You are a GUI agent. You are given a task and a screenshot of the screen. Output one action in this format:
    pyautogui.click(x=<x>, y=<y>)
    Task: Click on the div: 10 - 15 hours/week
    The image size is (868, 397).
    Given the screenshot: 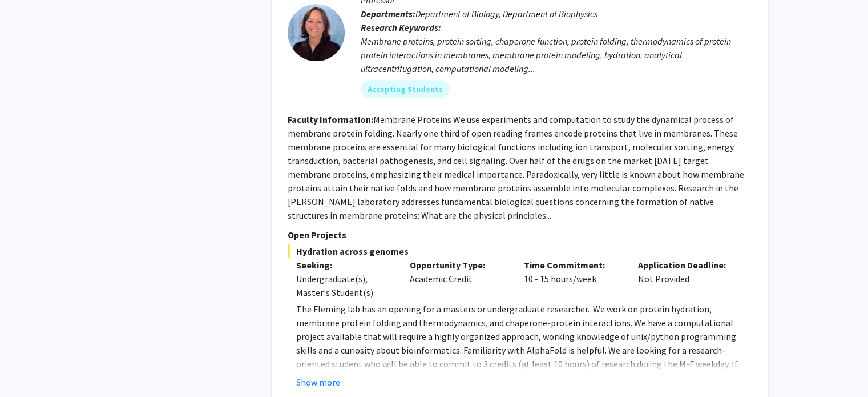 What is the action you would take?
    pyautogui.click(x=572, y=278)
    